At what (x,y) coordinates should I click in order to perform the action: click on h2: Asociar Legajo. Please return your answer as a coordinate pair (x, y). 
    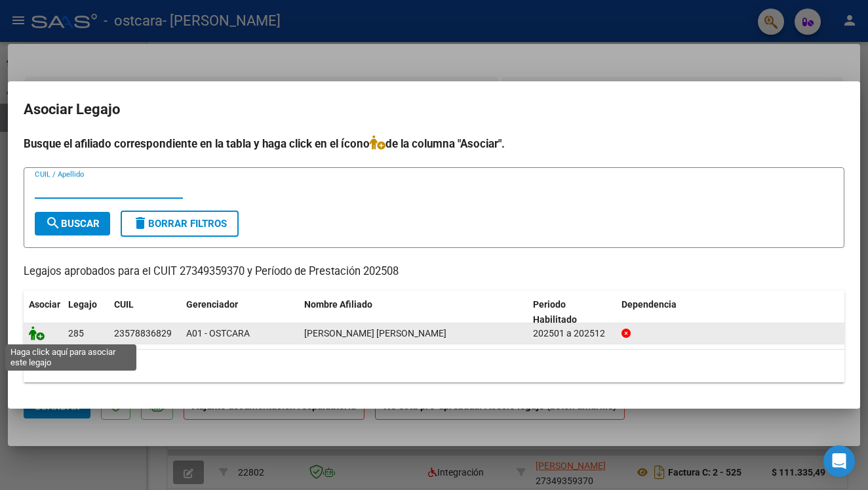
    Looking at the image, I should click on (434, 109).